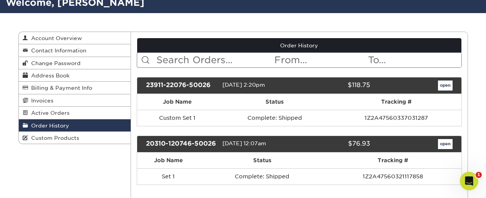 This screenshot has width=486, height=198. I want to click on div: 20310-120746-50026, so click(181, 144).